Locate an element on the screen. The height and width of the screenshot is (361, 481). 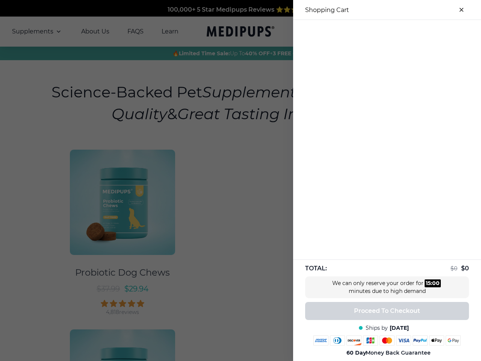
span: Ships by is located at coordinates (376, 327).